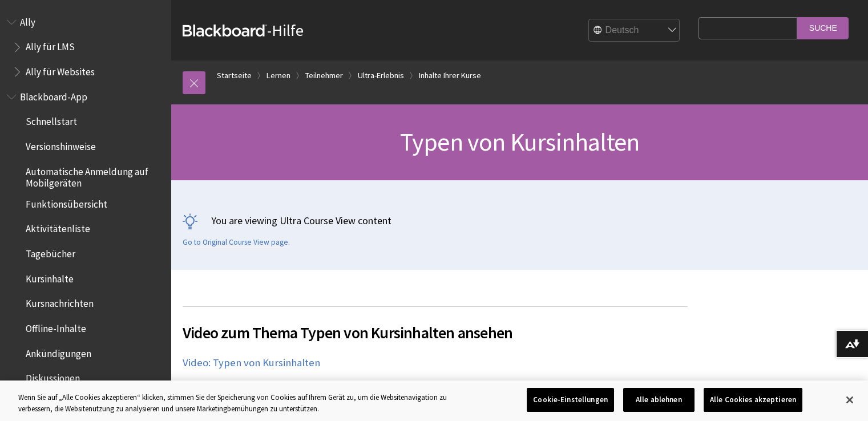 The width and height of the screenshot is (868, 421). What do you see at coordinates (225, 30) in the screenshot?
I see `strong: Blackboard` at bounding box center [225, 30].